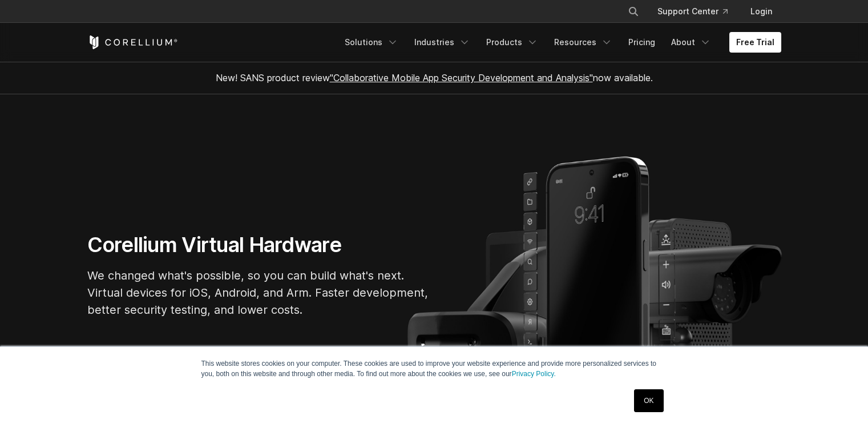 The height and width of the screenshot is (427, 868). Describe the element at coordinates (371, 42) in the screenshot. I see `a: Solutions` at that location.